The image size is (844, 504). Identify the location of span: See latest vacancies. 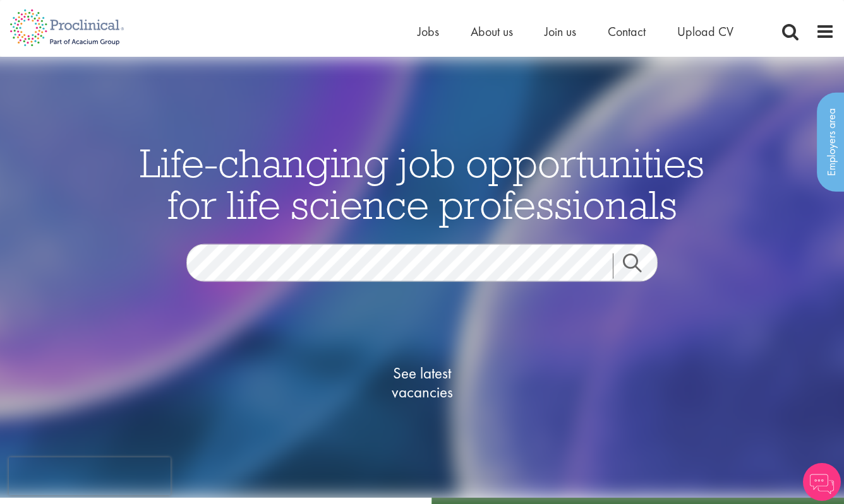
(422, 383).